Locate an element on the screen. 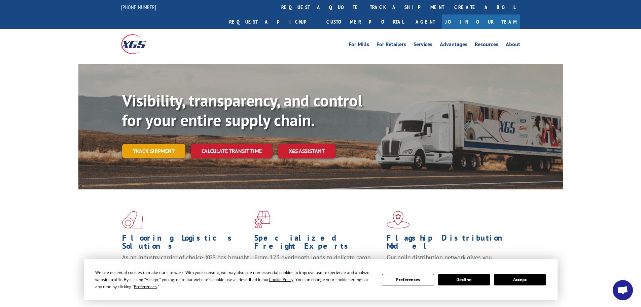  button: Decline is located at coordinates (464, 279).